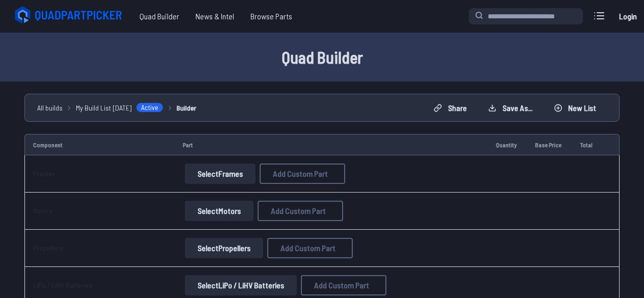  What do you see at coordinates (549, 145) in the screenshot?
I see `td: Base Price` at bounding box center [549, 145].